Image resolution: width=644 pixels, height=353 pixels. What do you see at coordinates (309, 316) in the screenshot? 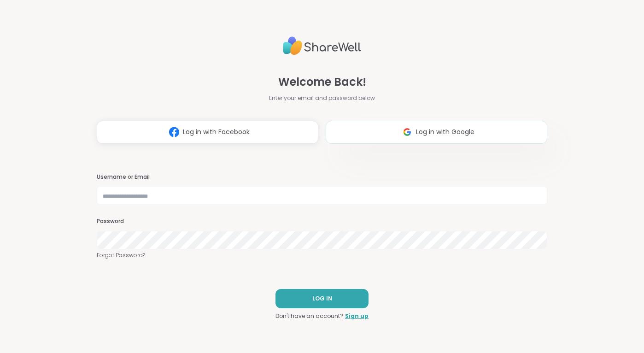
I see `span: Don't have an account?` at bounding box center [309, 316].